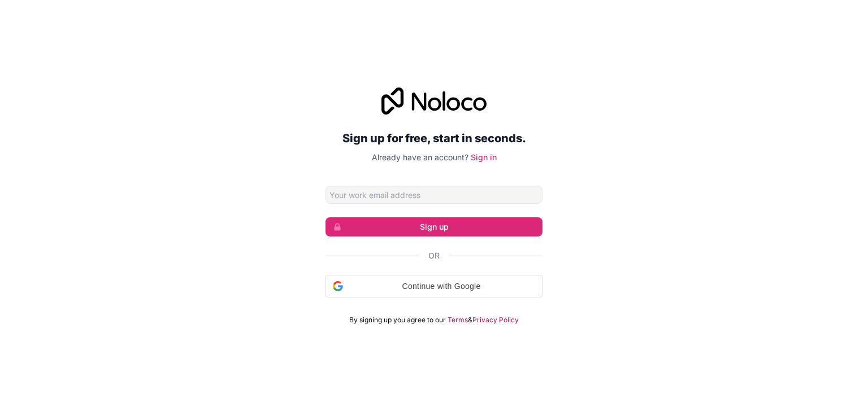  I want to click on a: Sign in, so click(484, 157).